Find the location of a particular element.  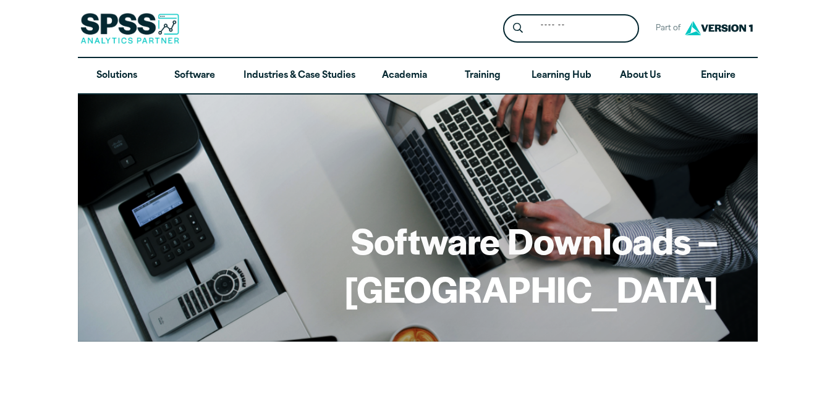

img: SPSS Analytics Partner is located at coordinates (130, 28).